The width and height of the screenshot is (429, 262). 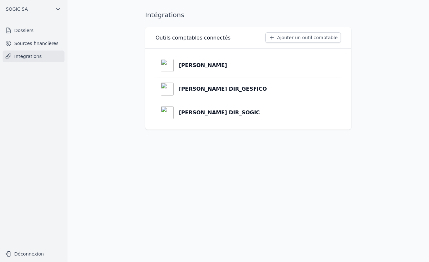 I want to click on button: Ajouter un outil comptable, so click(x=303, y=38).